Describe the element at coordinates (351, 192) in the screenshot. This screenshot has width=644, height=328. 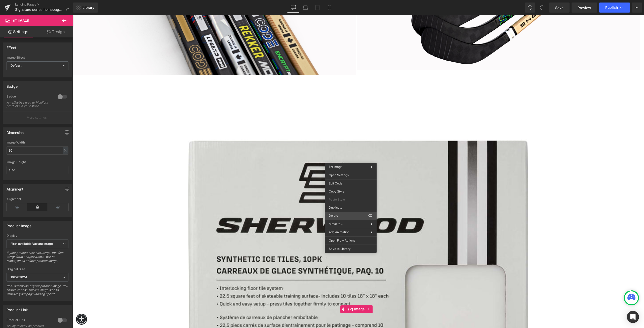
I see `span: Copy Style` at that location.